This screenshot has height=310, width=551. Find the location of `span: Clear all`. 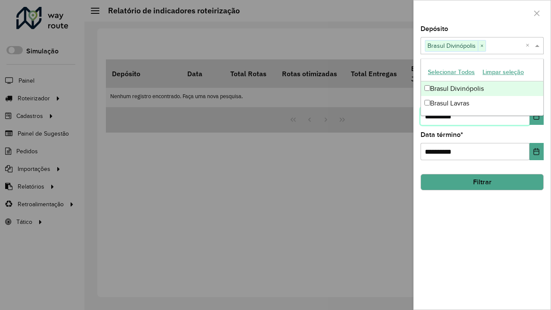

span: Clear all is located at coordinates (529, 46).